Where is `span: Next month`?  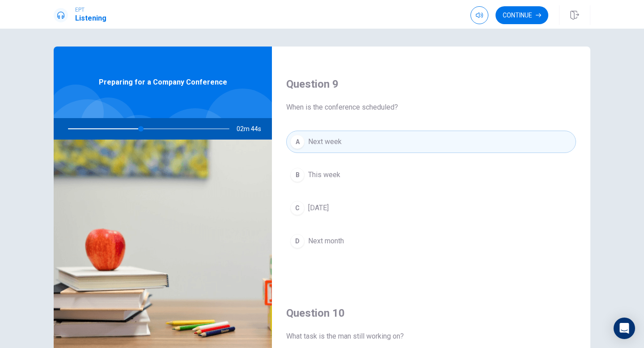 span: Next month is located at coordinates (326, 241).